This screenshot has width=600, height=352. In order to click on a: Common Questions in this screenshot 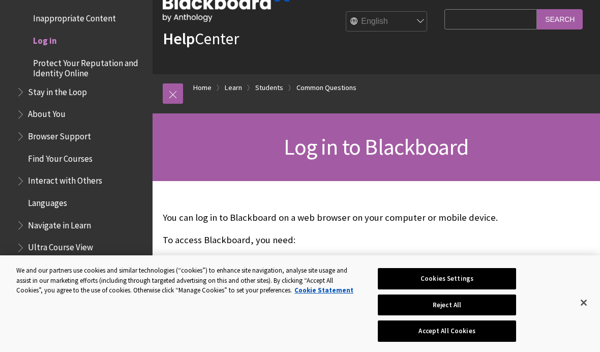, I will do `click(327, 87)`.